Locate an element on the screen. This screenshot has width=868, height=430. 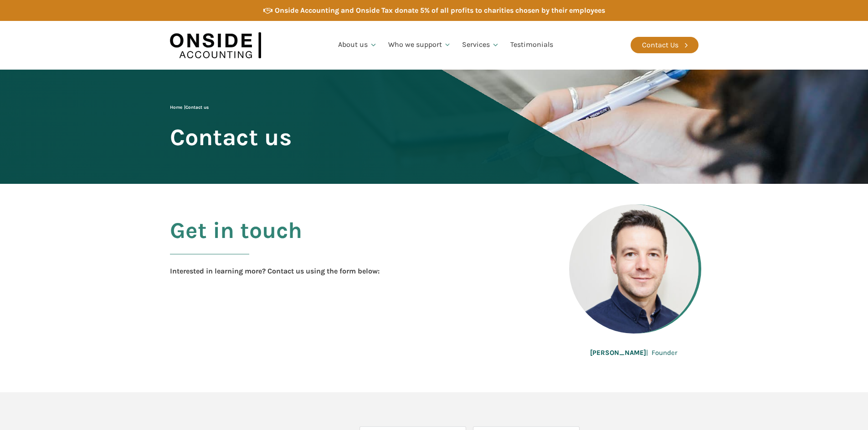
a: Who we support is located at coordinates (420, 45).